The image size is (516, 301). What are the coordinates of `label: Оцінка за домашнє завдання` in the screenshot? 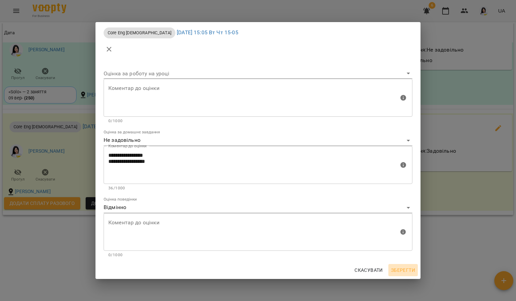 It's located at (132, 132).